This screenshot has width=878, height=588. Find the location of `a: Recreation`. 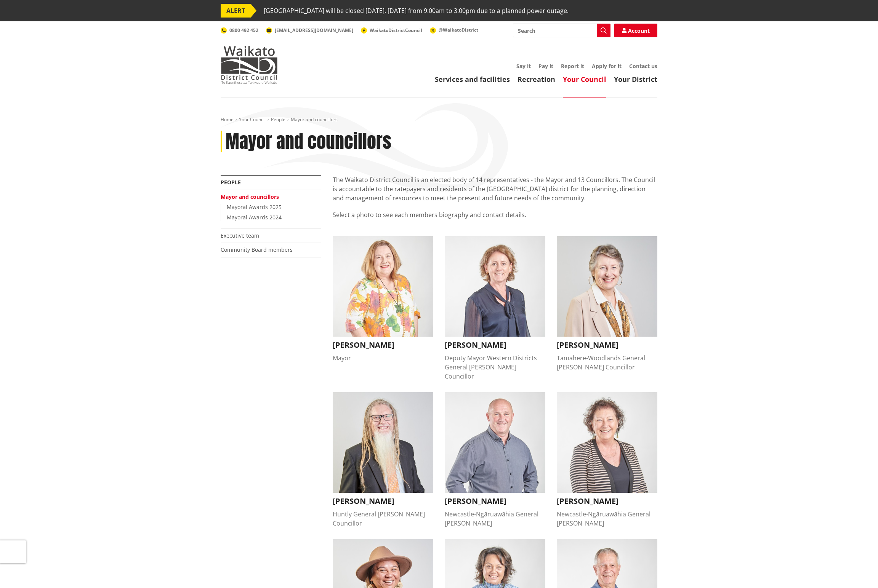

a: Recreation is located at coordinates (536, 79).